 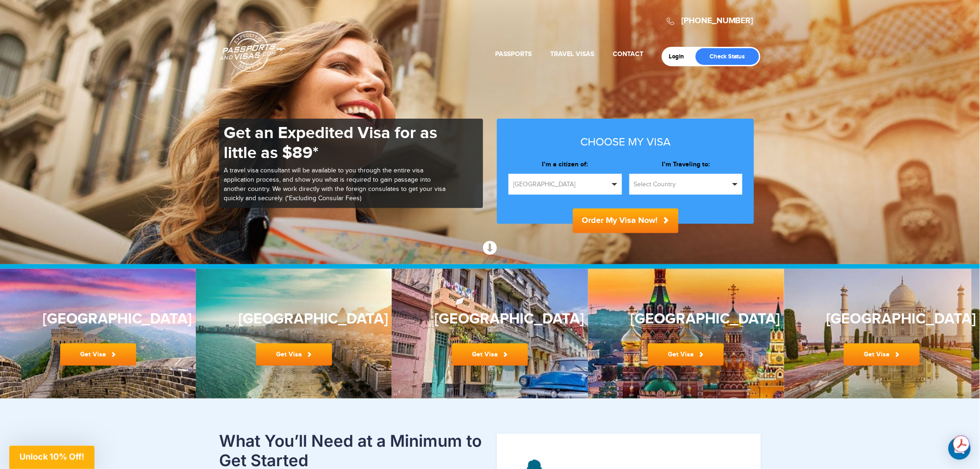 What do you see at coordinates (681, 184) in the screenshot?
I see `span: Select Country` at bounding box center [681, 184].